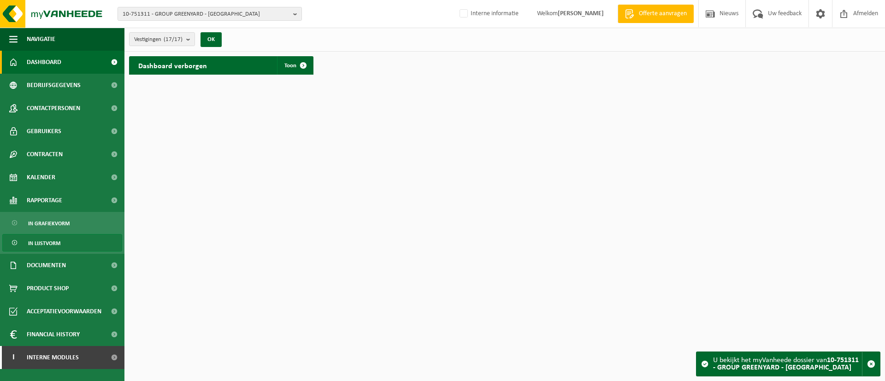 Image resolution: width=885 pixels, height=381 pixels. I want to click on span: Toon, so click(291, 65).